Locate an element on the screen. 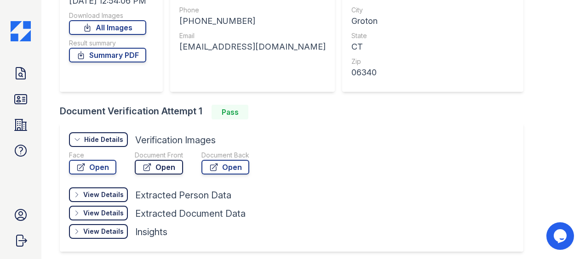 The width and height of the screenshot is (585, 259). div: Face is located at coordinates (92, 155).